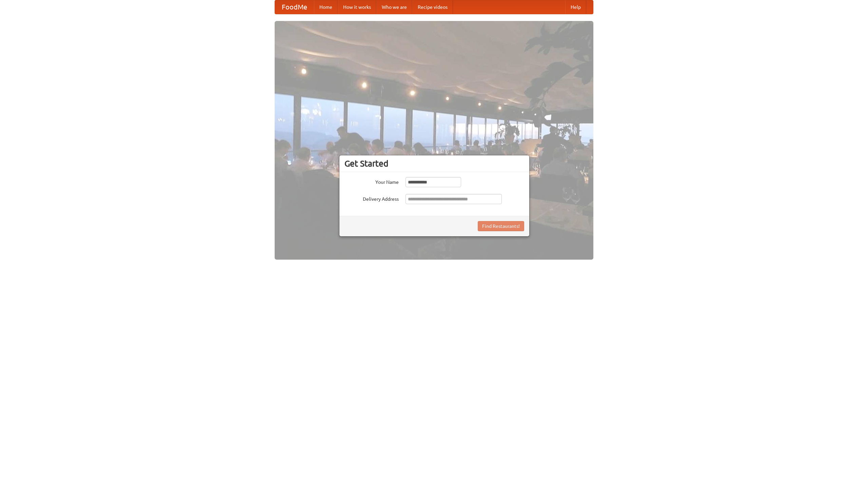 Image resolution: width=868 pixels, height=479 pixels. Describe the element at coordinates (433, 8) in the screenshot. I see `a: Recipe videos` at that location.